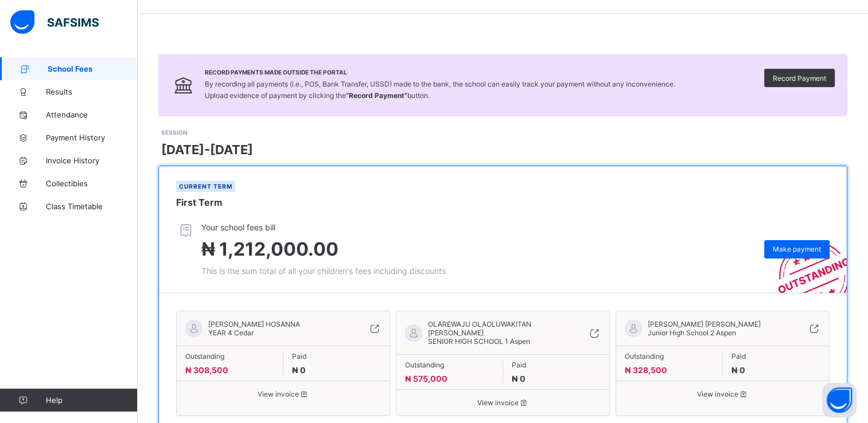  I want to click on span: Help, so click(91, 400).